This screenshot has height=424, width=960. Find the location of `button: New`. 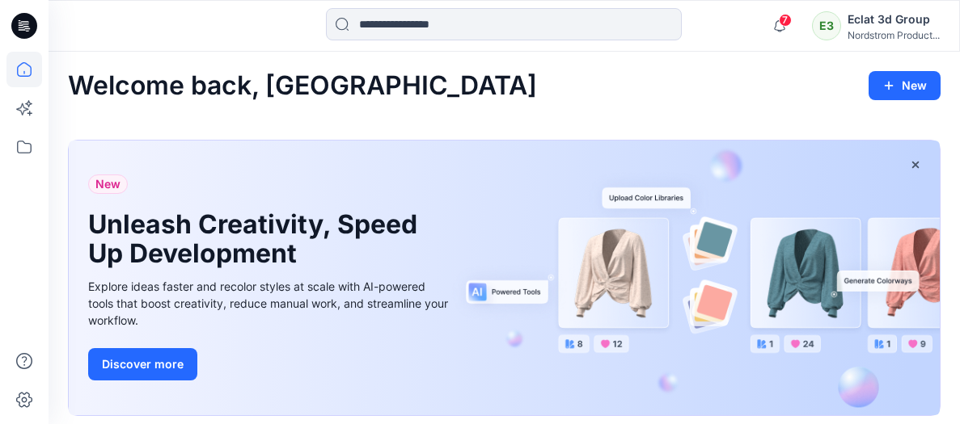

button: New is located at coordinates (904, 86).